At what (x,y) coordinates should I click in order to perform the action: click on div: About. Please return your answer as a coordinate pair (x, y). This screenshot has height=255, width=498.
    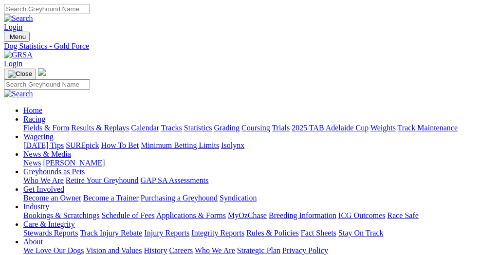
    Looking at the image, I should click on (258, 251).